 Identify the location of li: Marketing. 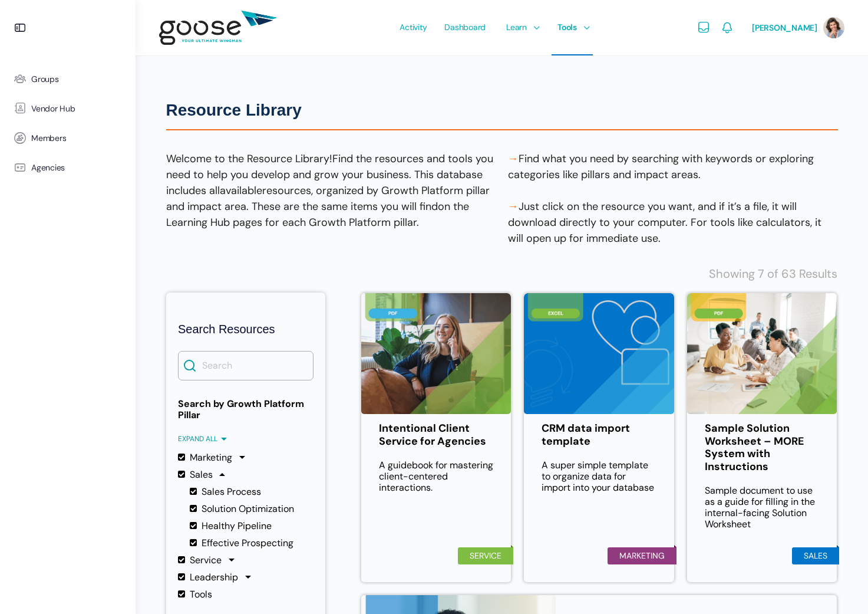
(642, 555).